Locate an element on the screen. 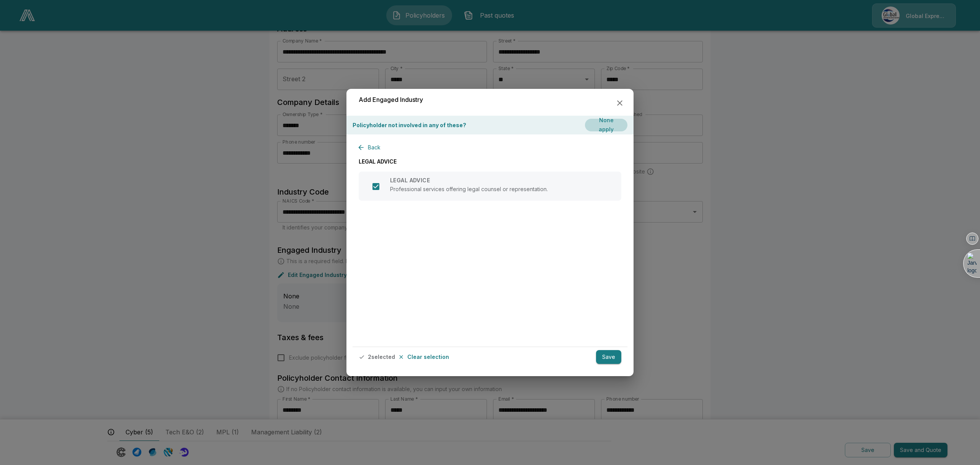  button: Save is located at coordinates (609, 357).